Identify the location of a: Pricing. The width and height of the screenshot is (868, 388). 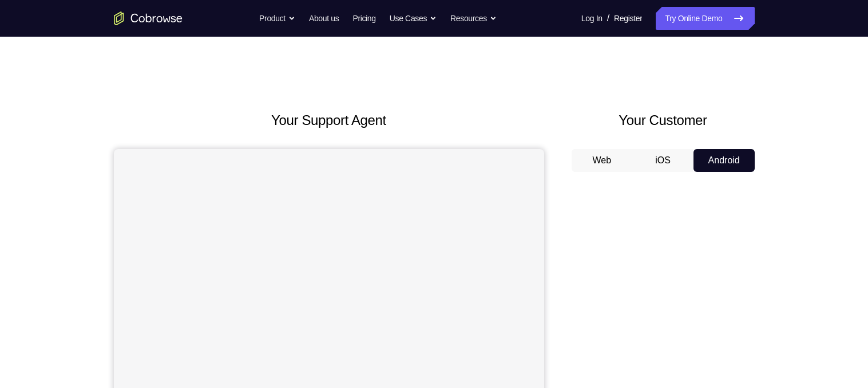
(364, 18).